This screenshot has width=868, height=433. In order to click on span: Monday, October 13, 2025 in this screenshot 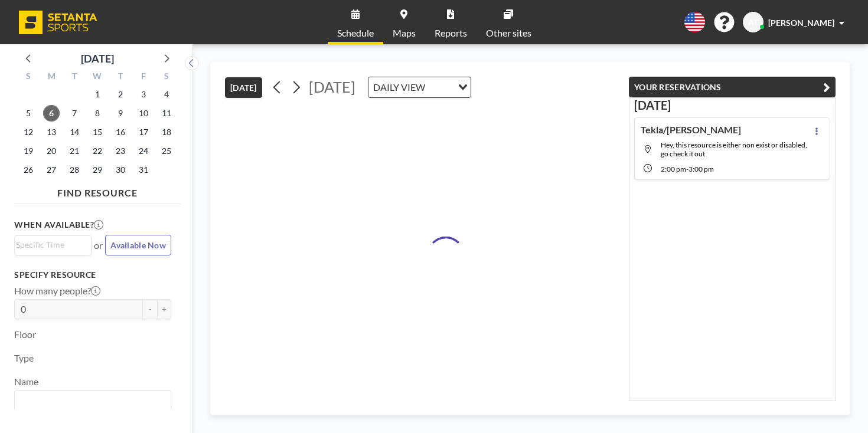, I will do `click(52, 132)`.